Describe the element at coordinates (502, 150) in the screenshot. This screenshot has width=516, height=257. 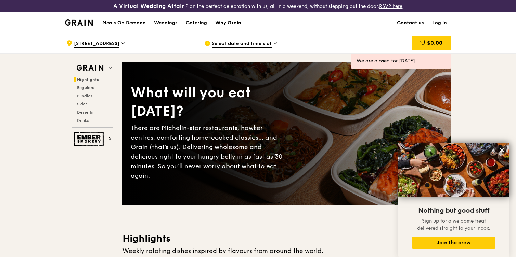
I see `button: Close` at that location.